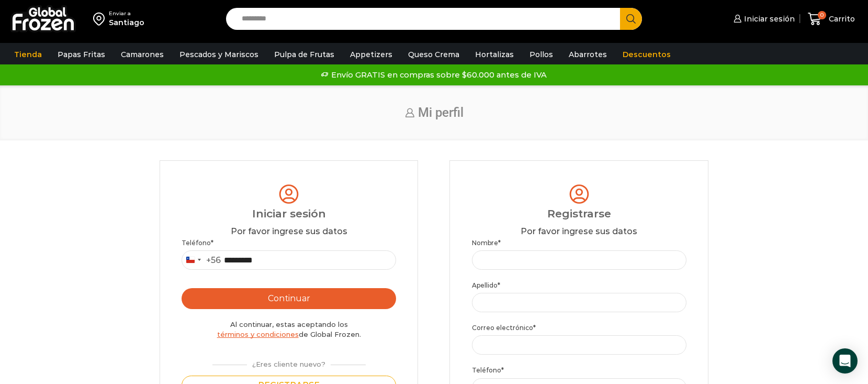  What do you see at coordinates (289, 363) in the screenshot?
I see `div: ¿Eres cliente nuevo?` at bounding box center [289, 363].